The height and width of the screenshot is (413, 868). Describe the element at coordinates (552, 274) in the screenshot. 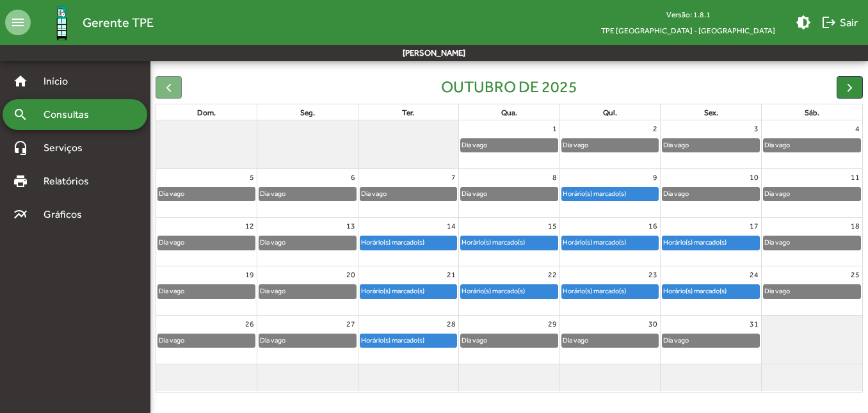

I see `a: 22 de outubro de 2025` at that location.